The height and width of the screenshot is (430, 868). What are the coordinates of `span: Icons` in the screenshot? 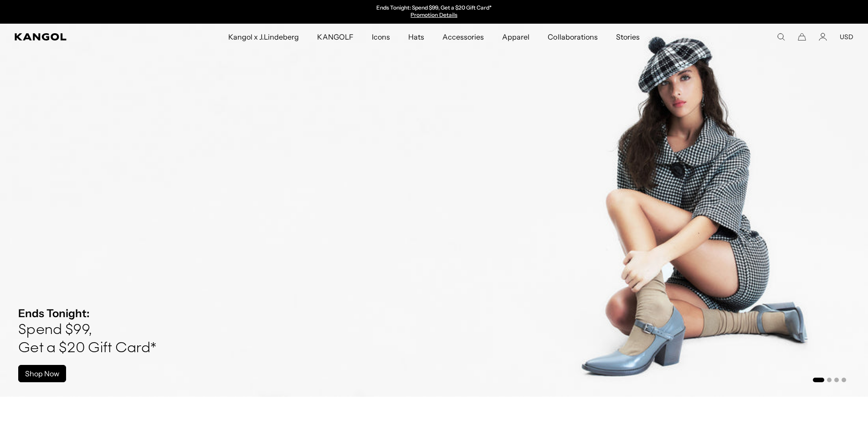 It's located at (381, 37).